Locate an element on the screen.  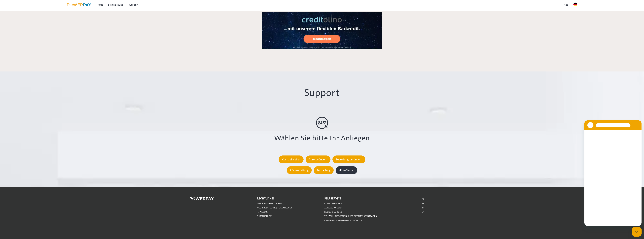
a: DATENSCHUTZ is located at coordinates (264, 216).